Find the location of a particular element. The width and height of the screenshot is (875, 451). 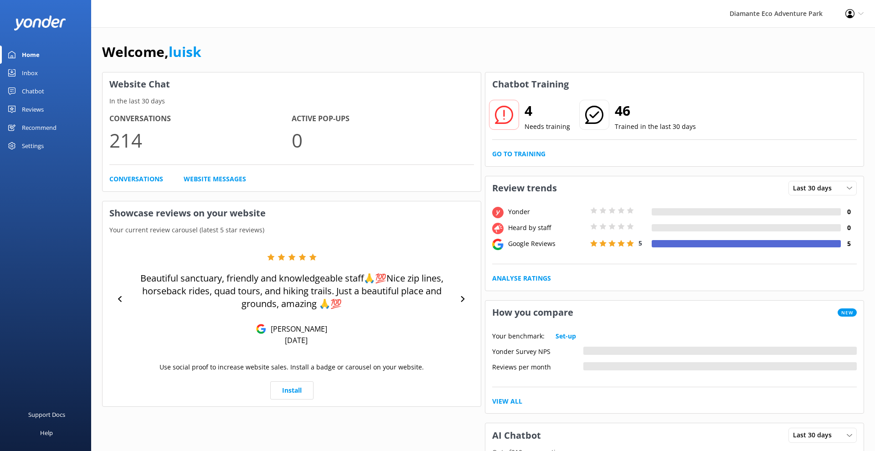

a: Website Messages is located at coordinates (215, 179).